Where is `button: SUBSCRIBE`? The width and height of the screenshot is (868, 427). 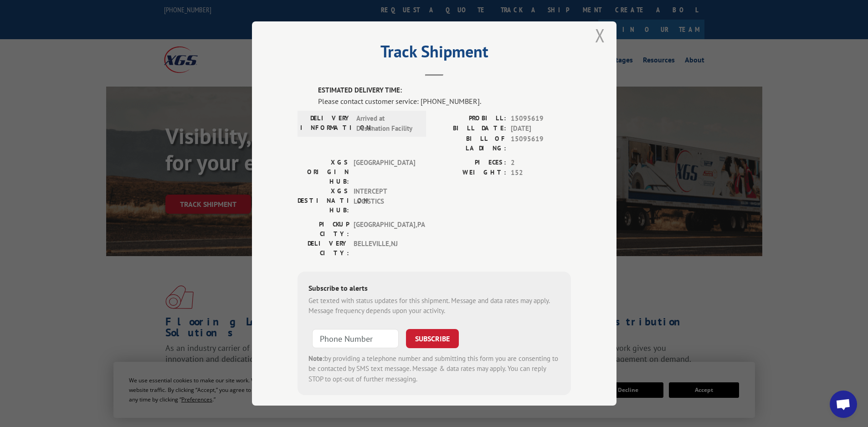
button: SUBSCRIBE is located at coordinates (433, 338).